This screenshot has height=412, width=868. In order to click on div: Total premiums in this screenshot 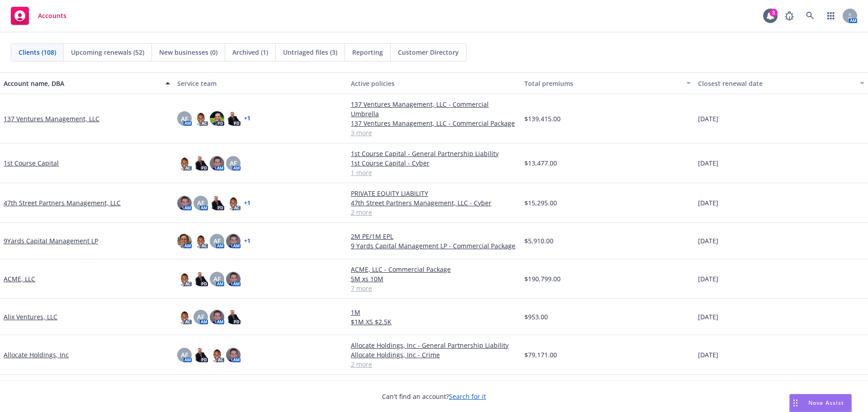, I will do `click(602, 83)`.